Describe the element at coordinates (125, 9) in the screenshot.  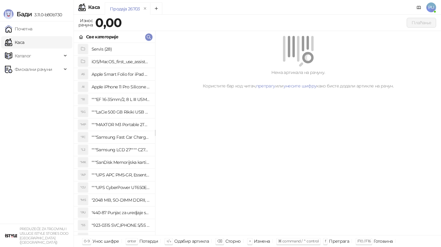
I see `div: Продаја 26703` at that location.